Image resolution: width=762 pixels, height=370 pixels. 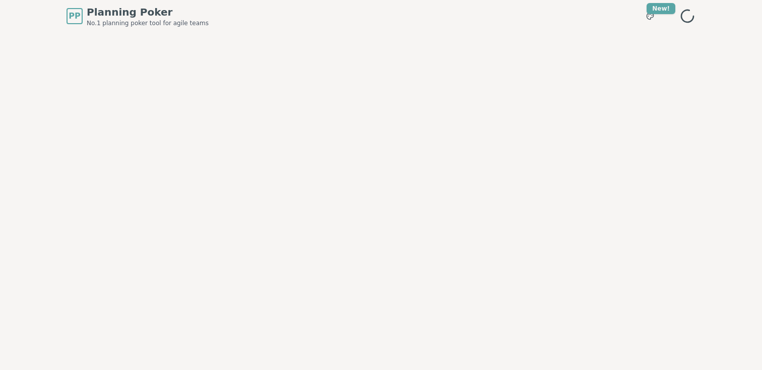 I want to click on div: New!, so click(x=661, y=9).